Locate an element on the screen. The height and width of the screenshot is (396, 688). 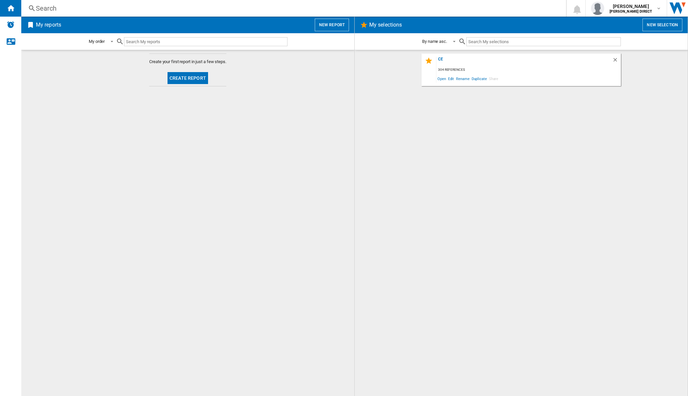
button: Create report is located at coordinates (188, 78).